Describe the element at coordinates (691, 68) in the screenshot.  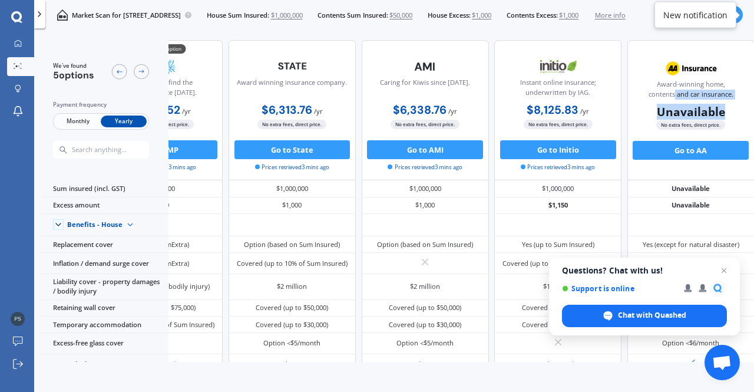
I see `img: AA.webp` at that location.